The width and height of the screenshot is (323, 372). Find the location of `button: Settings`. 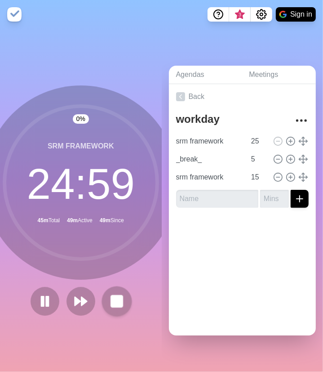

button: Settings is located at coordinates (262, 14).